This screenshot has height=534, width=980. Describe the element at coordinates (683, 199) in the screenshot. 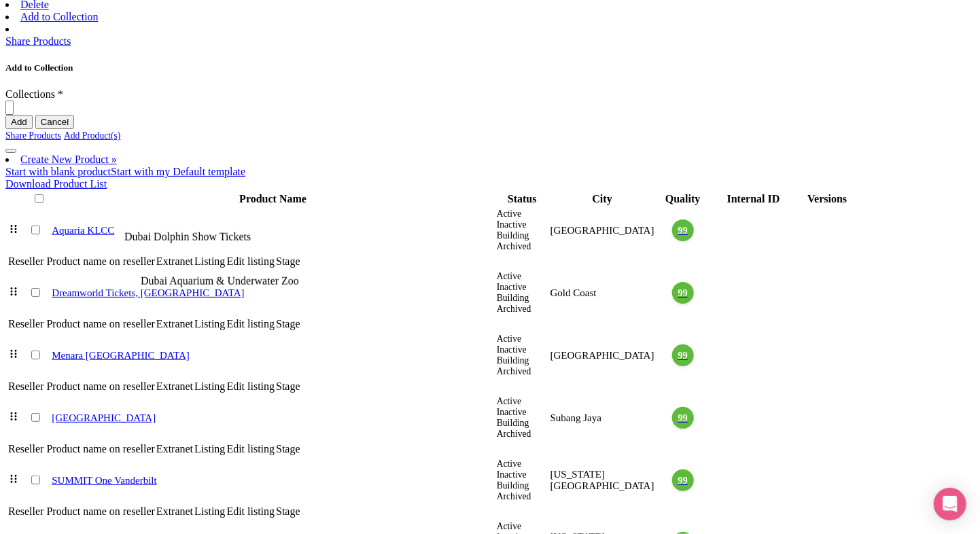

I see `div: Quality` at that location.